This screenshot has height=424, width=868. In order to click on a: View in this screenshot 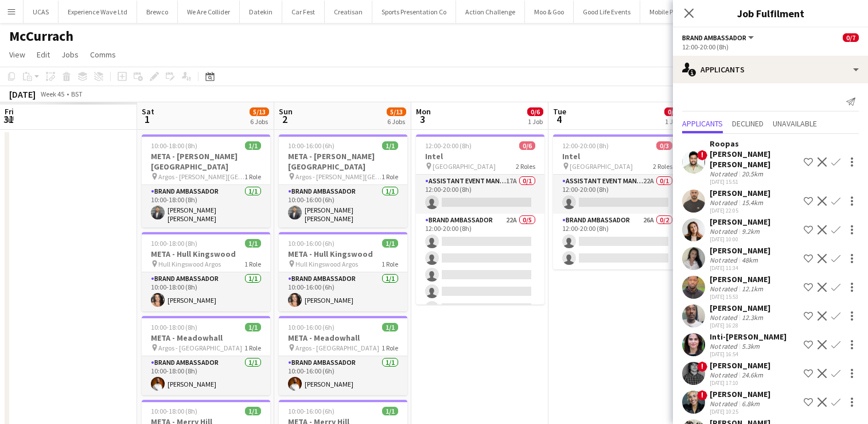, I will do `click(17, 54)`.